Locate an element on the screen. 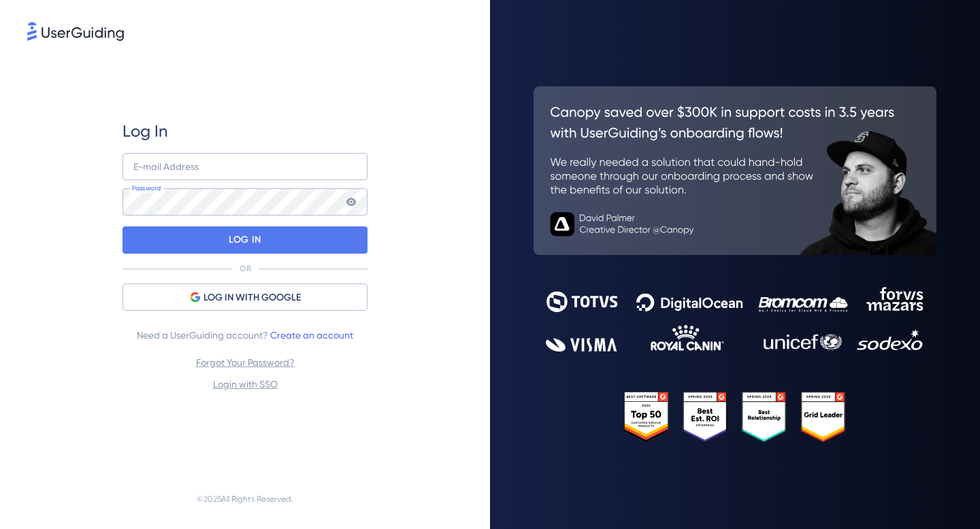  p: OR is located at coordinates (245, 269).